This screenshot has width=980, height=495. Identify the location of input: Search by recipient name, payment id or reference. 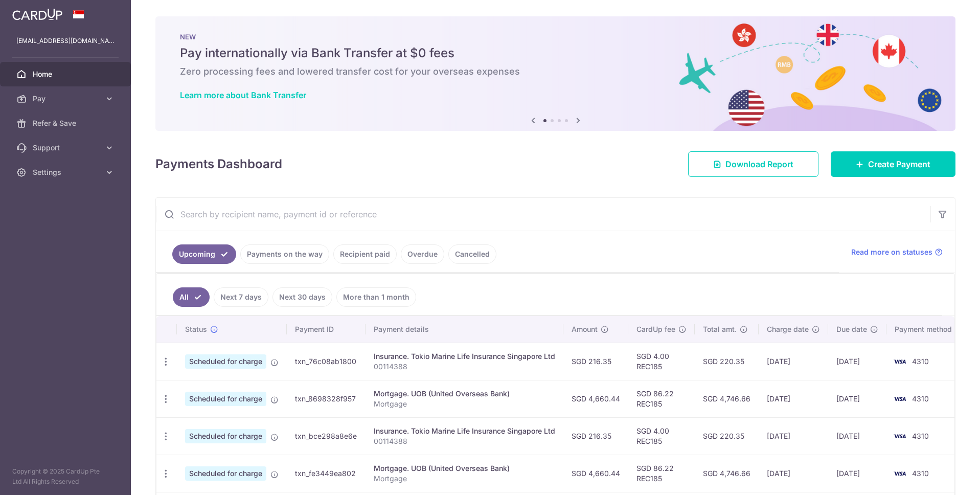
(543, 214).